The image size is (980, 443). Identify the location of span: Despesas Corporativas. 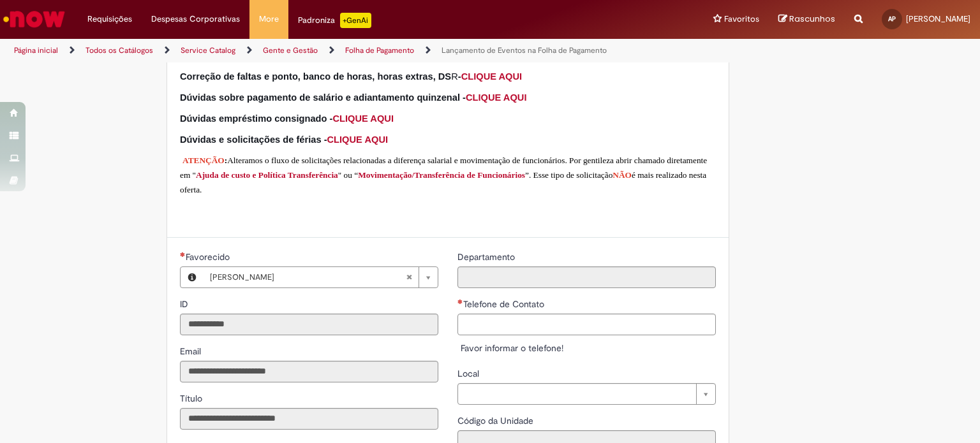
(196, 19).